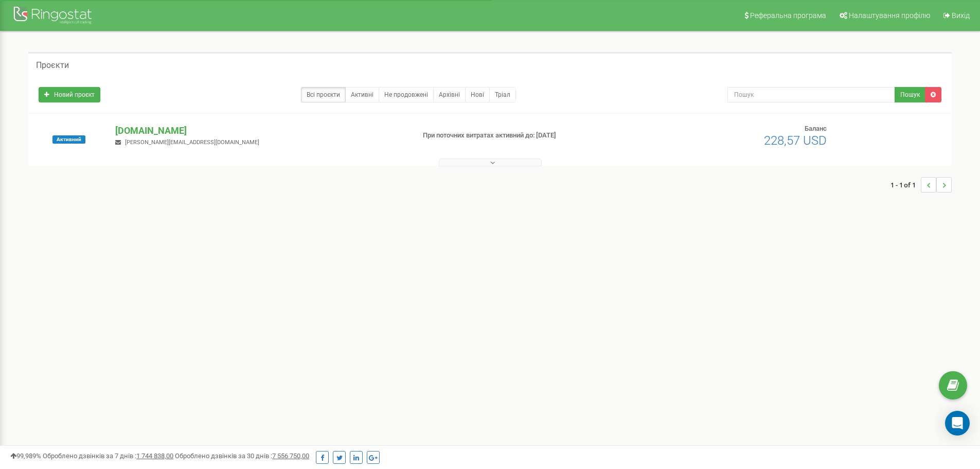 The width and height of the screenshot is (980, 469). I want to click on a: Не продовжені, so click(406, 95).